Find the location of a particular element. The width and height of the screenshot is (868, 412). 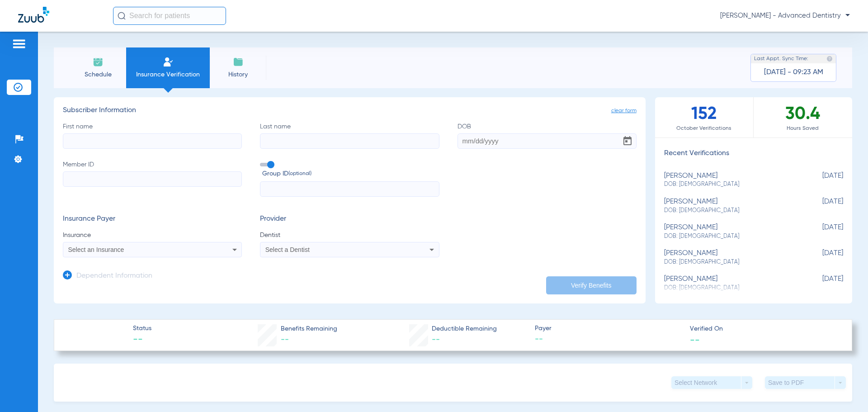

img: Zuub Logo is located at coordinates (34, 15).